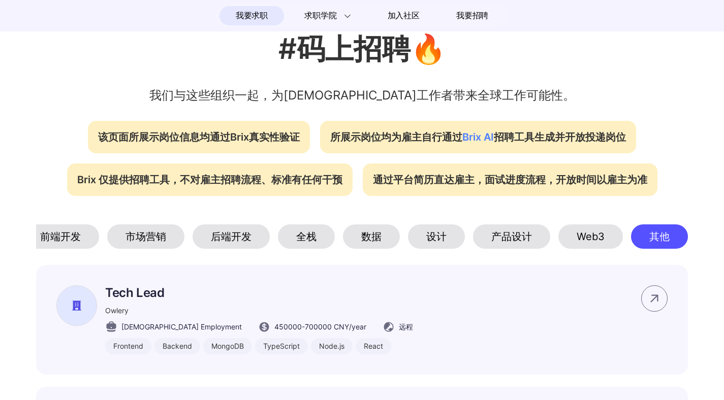 Image resolution: width=724 pixels, height=400 pixels. Describe the element at coordinates (403, 16) in the screenshot. I see `span: 加入社区` at that location.